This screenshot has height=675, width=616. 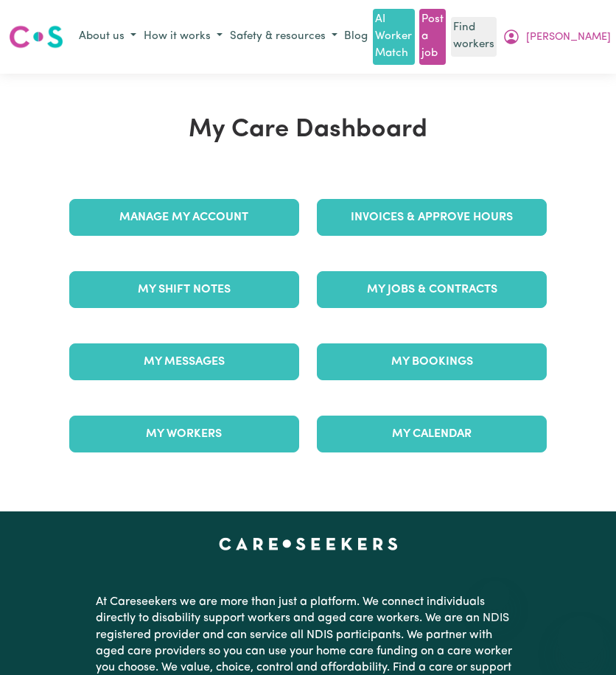 What do you see at coordinates (431, 434) in the screenshot?
I see `a: My Calendar` at bounding box center [431, 434].